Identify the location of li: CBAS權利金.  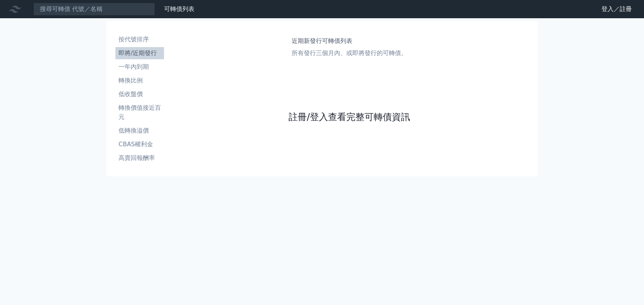
(140, 144).